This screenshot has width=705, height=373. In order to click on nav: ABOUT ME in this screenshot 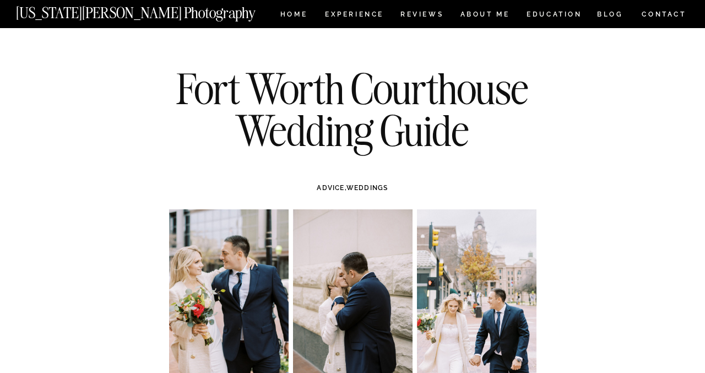, I will do `click(485, 15)`.